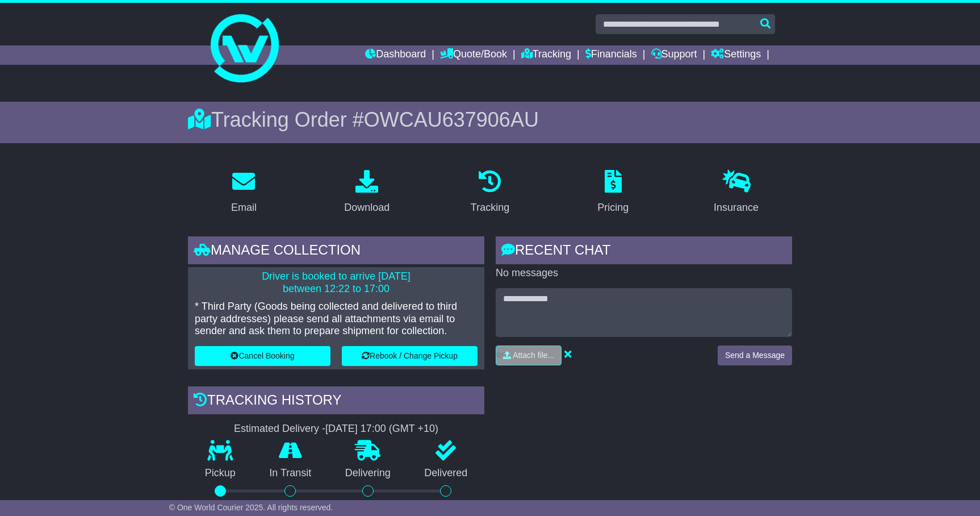 The height and width of the screenshot is (516, 980). I want to click on p: * Third Party (Goods being collected and delivered to third party addresses) please send all atta..., so click(336, 319).